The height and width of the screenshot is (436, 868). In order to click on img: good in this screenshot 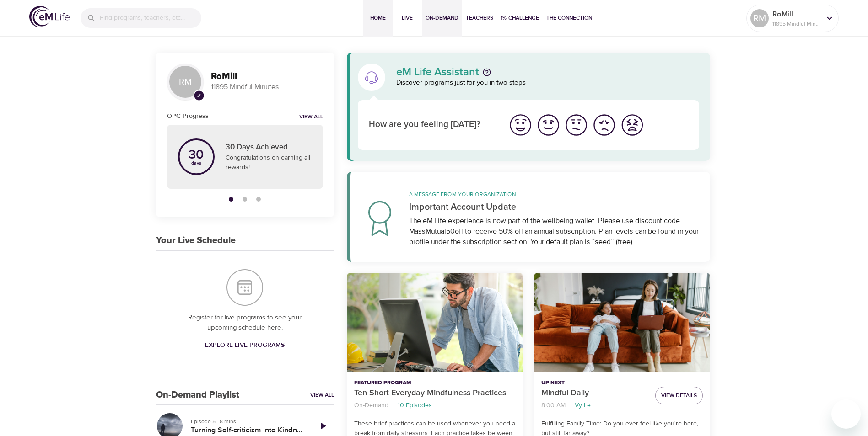, I will do `click(548, 125)`.